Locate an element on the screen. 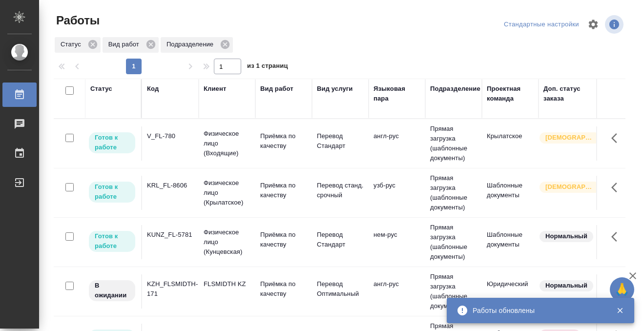 This screenshot has height=331, width=644. div: Работы обновлены is located at coordinates (537, 310).